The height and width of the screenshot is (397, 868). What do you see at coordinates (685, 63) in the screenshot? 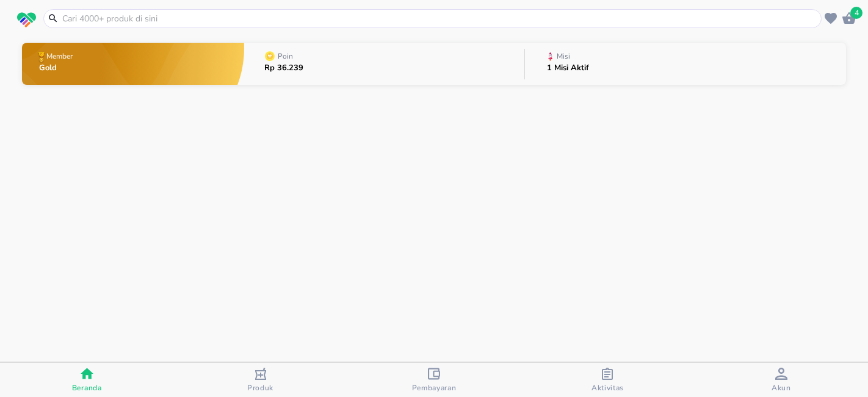
I see `button: Misi1 Misi Aktif` at bounding box center [685, 63].